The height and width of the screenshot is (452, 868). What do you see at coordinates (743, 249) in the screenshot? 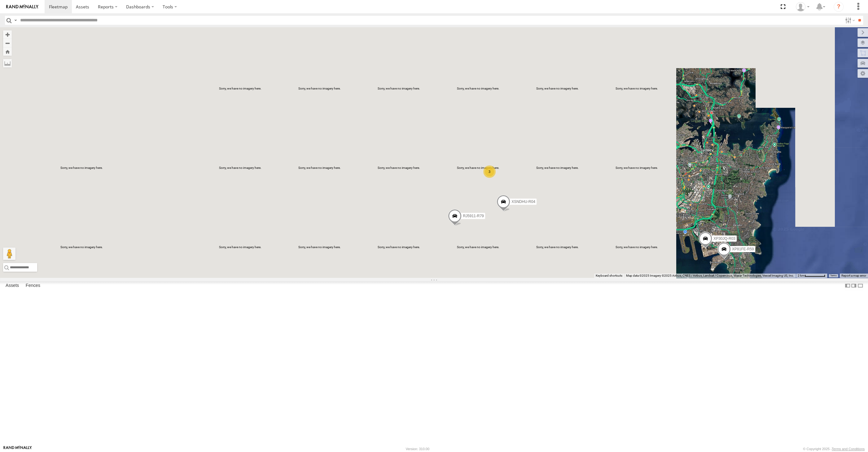
I see `span: XP81FE-R59` at bounding box center [743, 249].